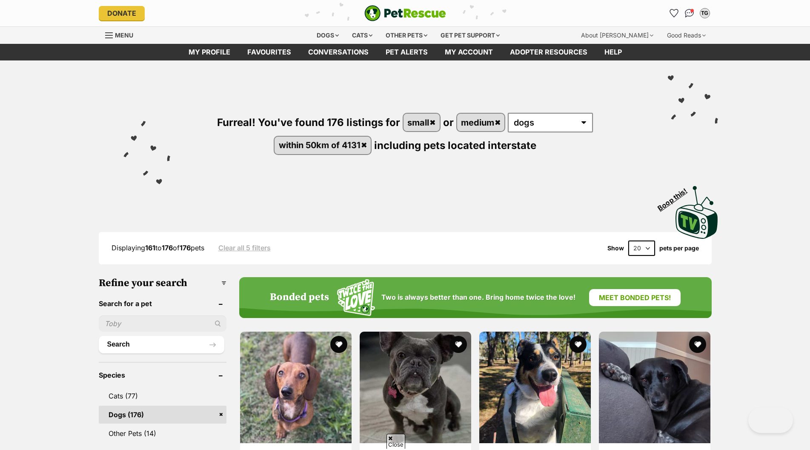 The image size is (810, 450). What do you see at coordinates (705, 13) in the screenshot?
I see `button: My account` at bounding box center [705, 13].